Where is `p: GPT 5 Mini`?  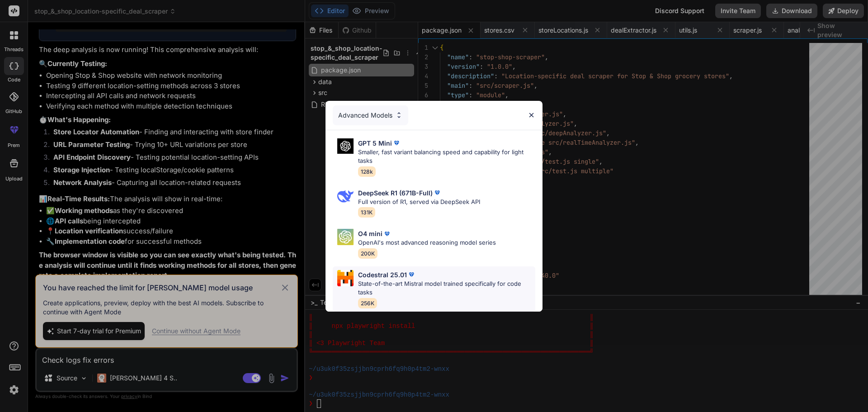 p: GPT 5 Mini is located at coordinates (375, 143).